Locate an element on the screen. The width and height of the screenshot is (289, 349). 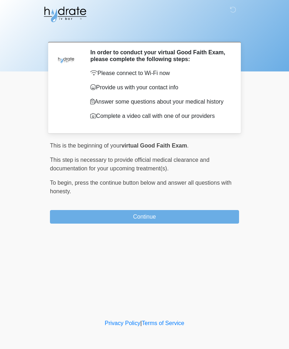
a: Privacy Policy is located at coordinates (123, 323).